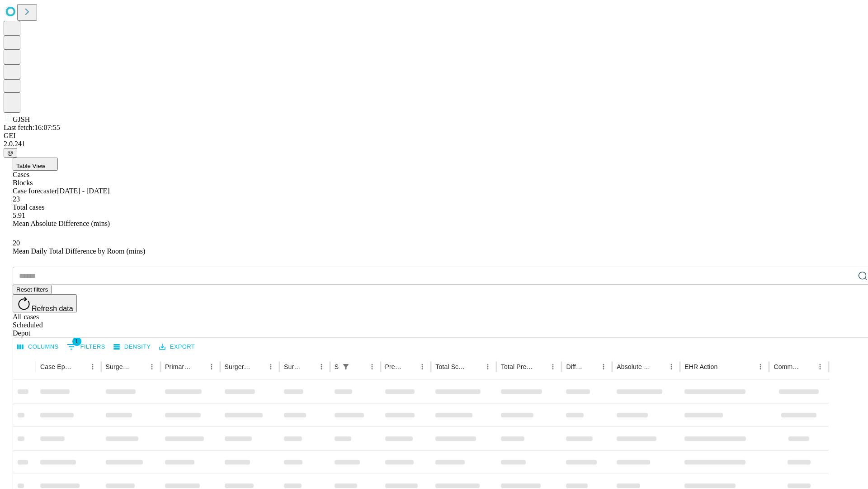 The image size is (868, 489). Describe the element at coordinates (52, 308) in the screenshot. I see `span: Refresh data` at that location.